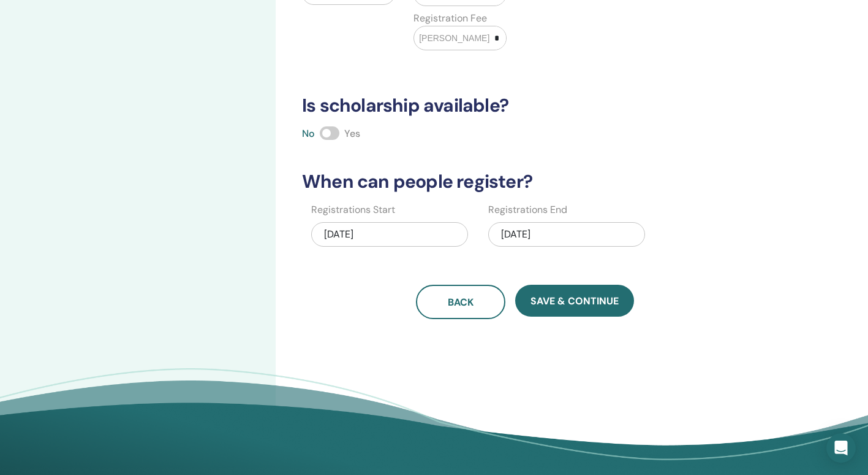  What do you see at coordinates (527, 210) in the screenshot?
I see `label: Registrations End` at bounding box center [527, 210].